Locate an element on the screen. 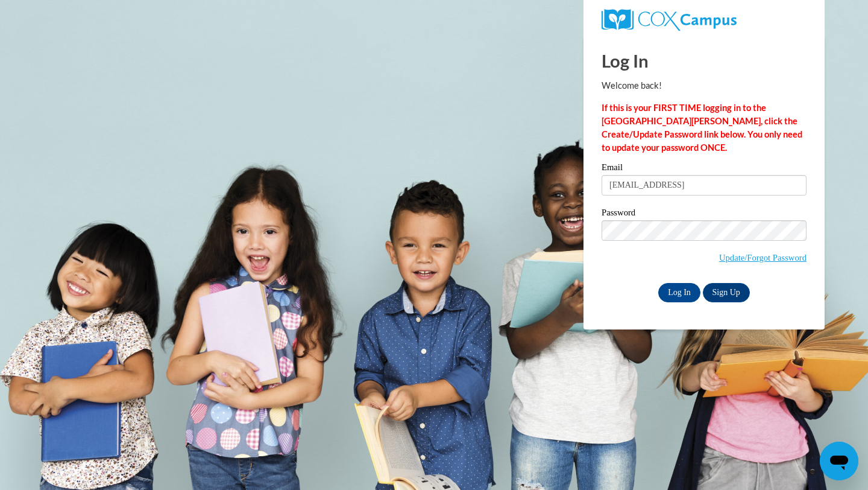  p: Welcome back! is located at coordinates (705, 86).